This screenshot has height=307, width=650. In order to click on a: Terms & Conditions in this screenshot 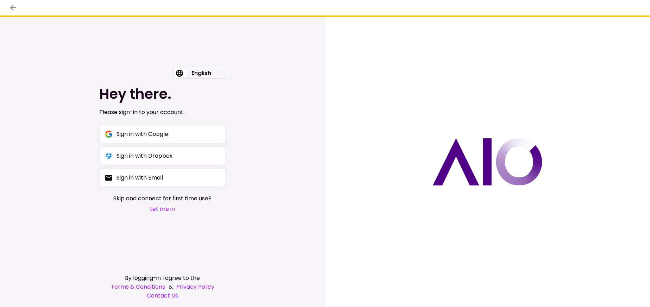, I will do `click(138, 287)`.